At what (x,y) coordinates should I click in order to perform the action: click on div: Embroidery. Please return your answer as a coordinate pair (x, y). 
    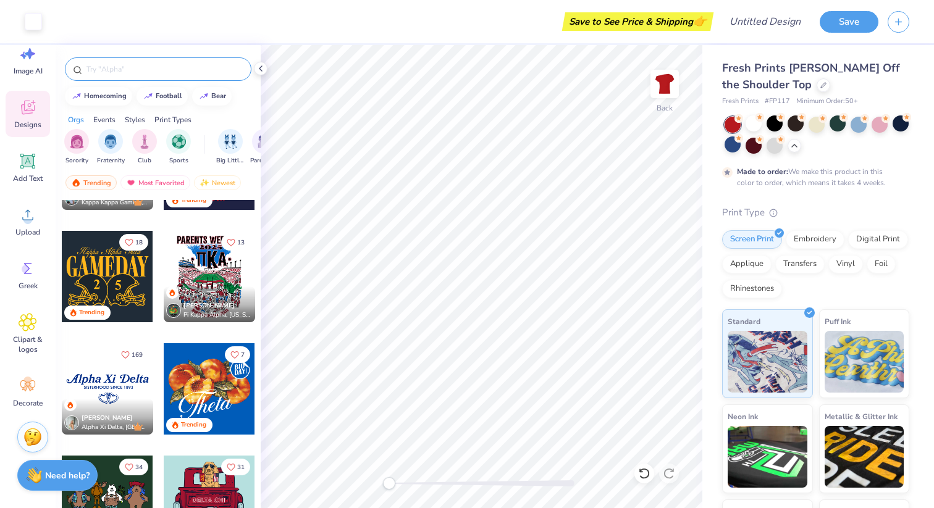
    Looking at the image, I should click on (814, 240).